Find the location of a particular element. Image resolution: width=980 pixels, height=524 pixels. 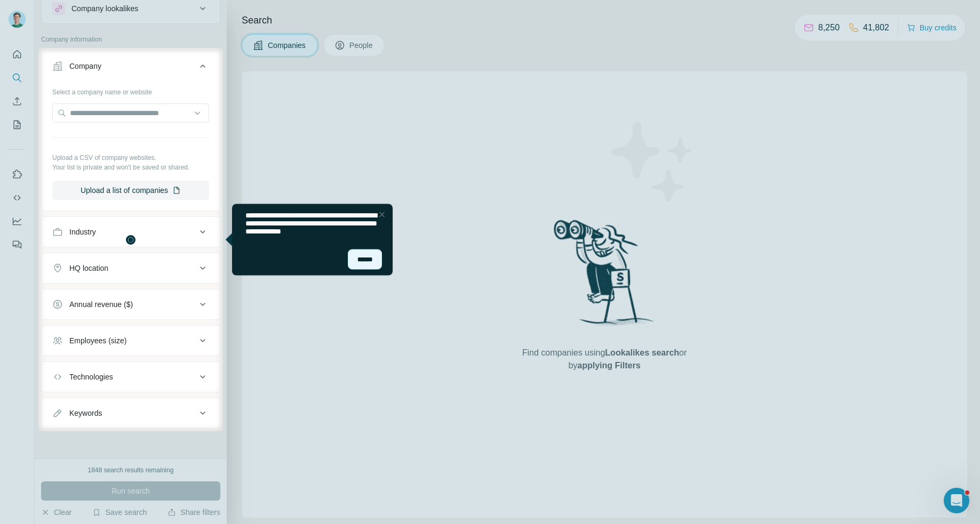

div: entering tooltip is located at coordinates (89, 38).